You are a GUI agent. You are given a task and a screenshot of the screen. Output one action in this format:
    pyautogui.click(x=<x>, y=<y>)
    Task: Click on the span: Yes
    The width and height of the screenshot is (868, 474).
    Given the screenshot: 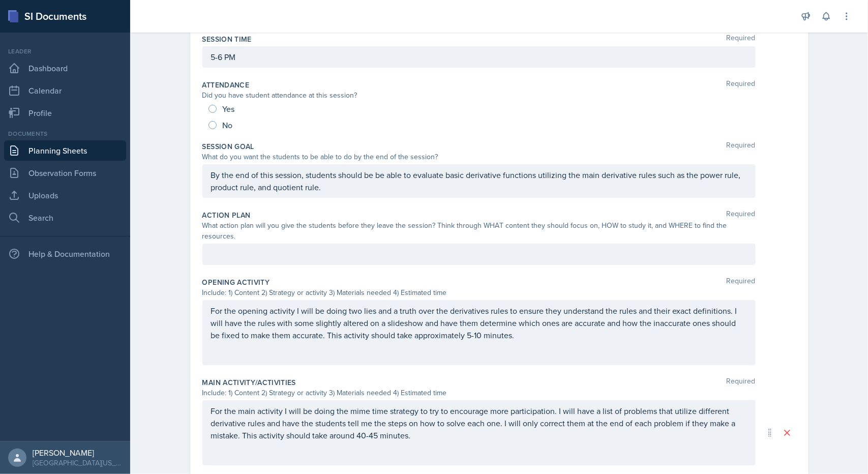 What is the action you would take?
    pyautogui.click(x=228, y=109)
    